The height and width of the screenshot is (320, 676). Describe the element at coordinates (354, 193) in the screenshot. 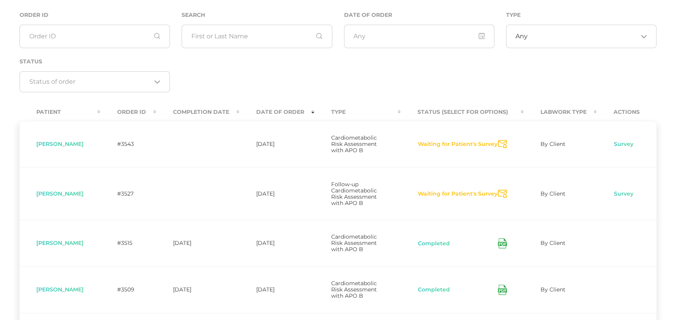

I see `span: Follow-up Cardiometabolic Risk Assessment with APO B` at that location.